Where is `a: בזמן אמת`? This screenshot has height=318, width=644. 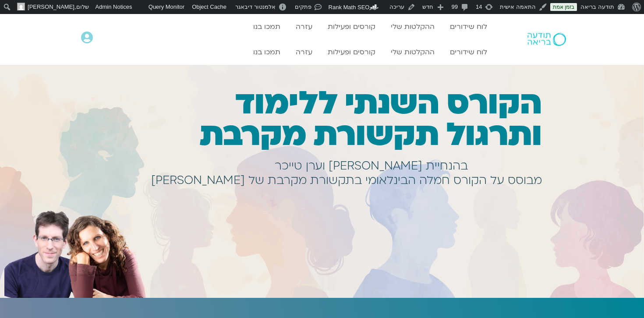
a: בזמן אמת is located at coordinates (563, 7).